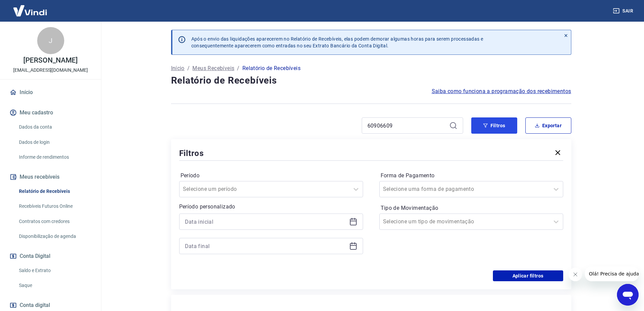  What do you see at coordinates (30, 11) in the screenshot?
I see `img: Vindi` at bounding box center [30, 11].